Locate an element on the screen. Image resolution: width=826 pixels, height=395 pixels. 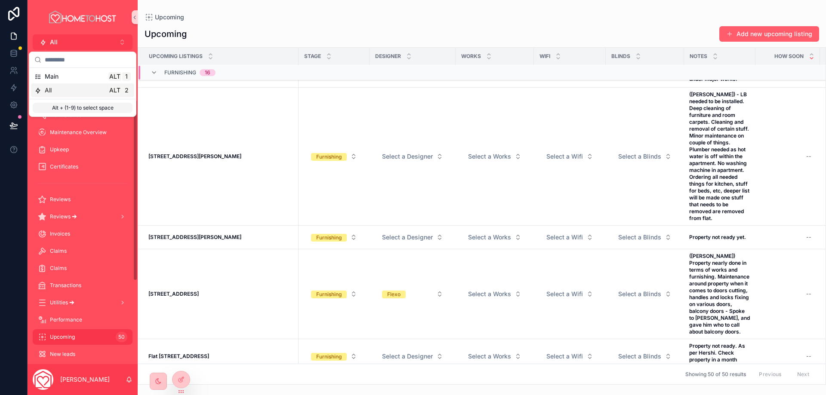
span: Transactions is located at coordinates (65, 286).